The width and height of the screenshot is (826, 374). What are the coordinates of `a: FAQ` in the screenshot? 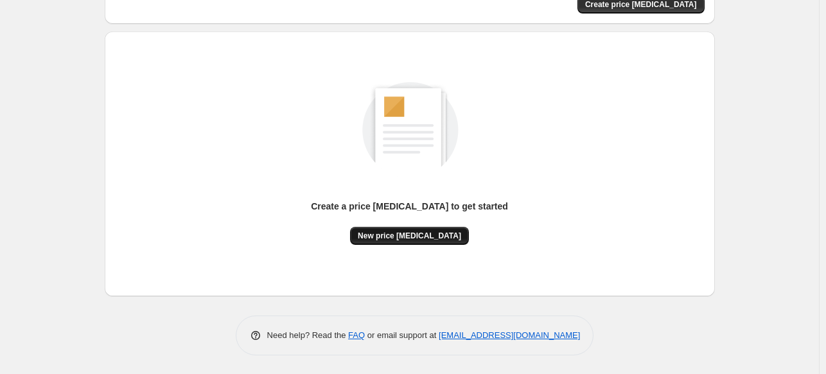 It's located at (356, 335).